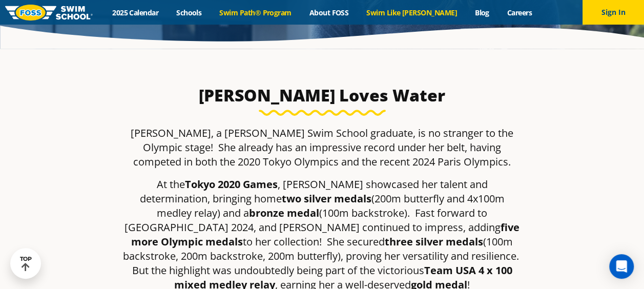  What do you see at coordinates (621, 267) in the screenshot?
I see `div: Open Intercom Messenger` at bounding box center [621, 267].